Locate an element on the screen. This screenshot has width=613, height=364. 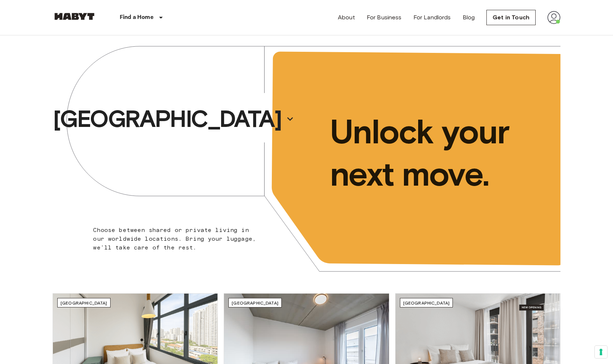
button: Your consent preferences for tracking technologies is located at coordinates (601, 352).